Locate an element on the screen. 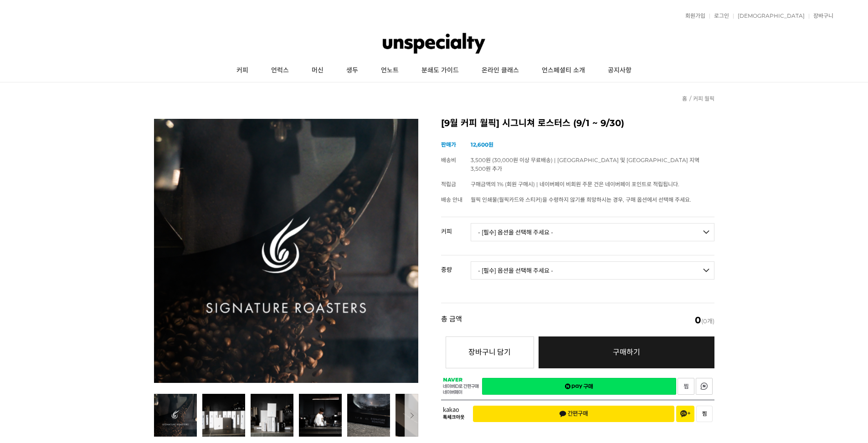 The width and height of the screenshot is (868, 443). a: 로그인 is located at coordinates (719, 16).